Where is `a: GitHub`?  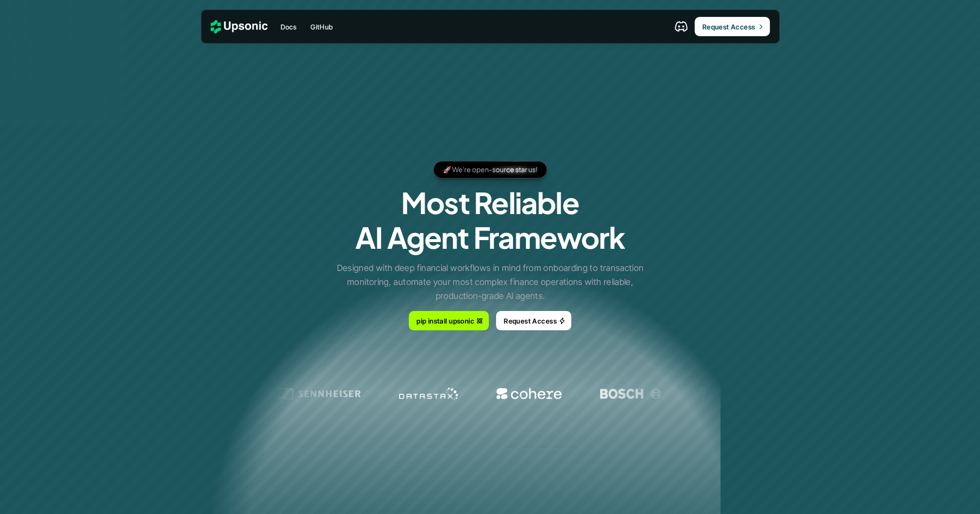 a: GitHub is located at coordinates (322, 26).